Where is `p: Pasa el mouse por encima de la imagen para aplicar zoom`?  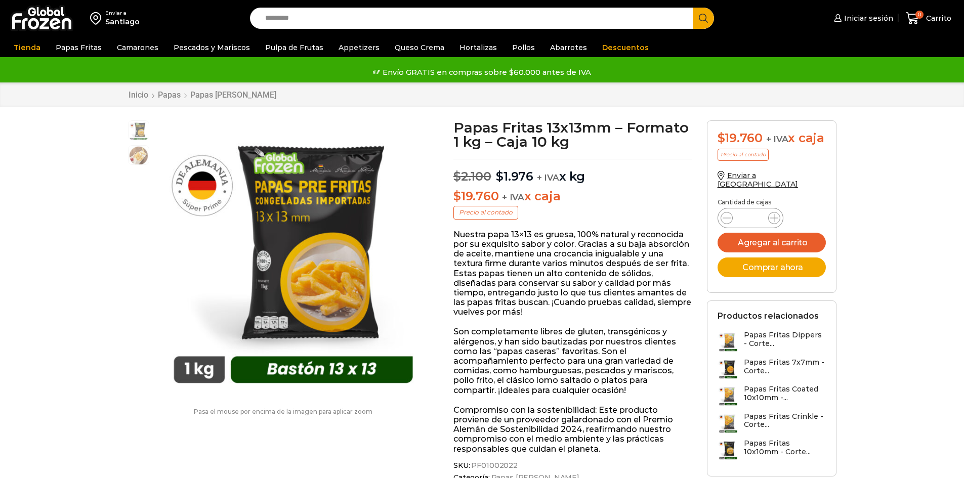
p: Pasa el mouse por encima de la imagen para aplicar zoom is located at coordinates (283, 412).